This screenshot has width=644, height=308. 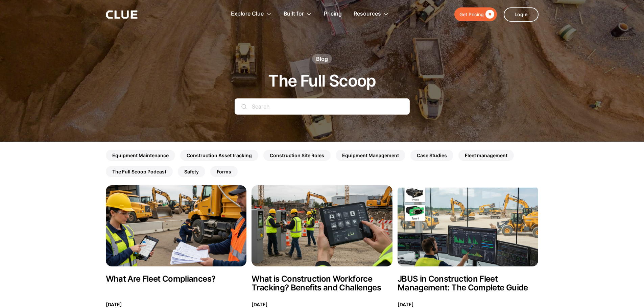 What do you see at coordinates (141, 155) in the screenshot?
I see `a: Equipment Maintenance` at bounding box center [141, 155].